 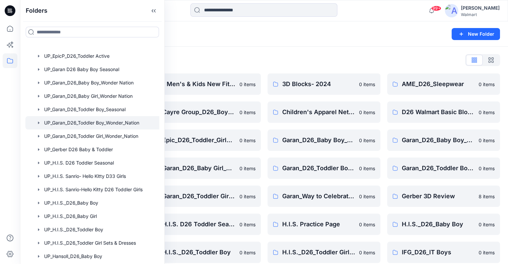 I want to click on a: AME_D26_Sleepwear0 items, so click(x=443, y=84).